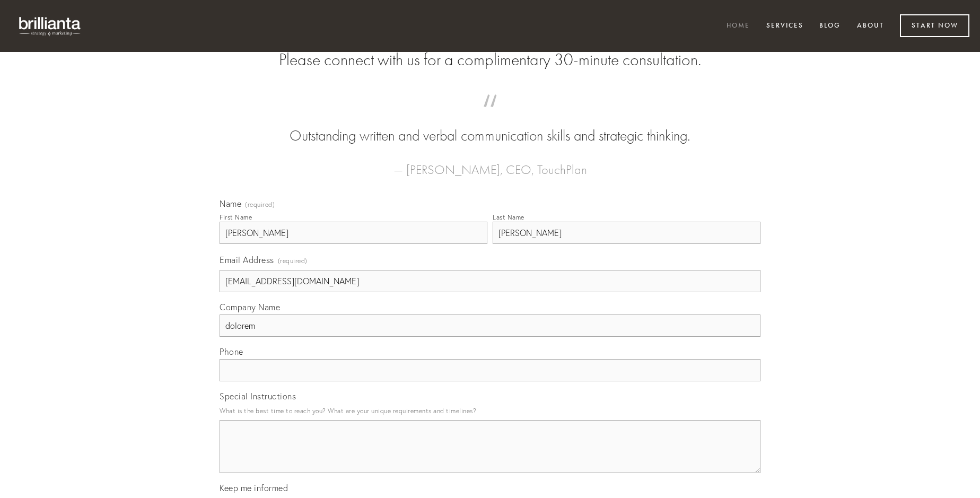 The height and width of the screenshot is (498, 980). What do you see at coordinates (258, 396) in the screenshot?
I see `span: Special Instructions` at bounding box center [258, 396].